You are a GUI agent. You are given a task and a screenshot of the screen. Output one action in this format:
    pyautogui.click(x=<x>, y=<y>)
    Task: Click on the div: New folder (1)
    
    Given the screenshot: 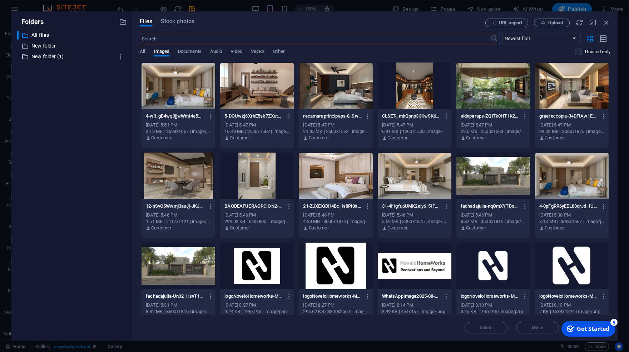 What is the action you would take?
    pyautogui.click(x=72, y=57)
    